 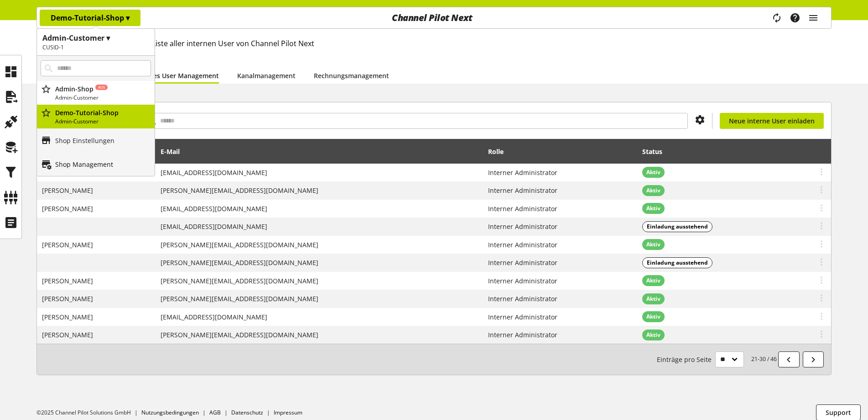 I want to click on small: 21-30 / 46, so click(x=717, y=359).